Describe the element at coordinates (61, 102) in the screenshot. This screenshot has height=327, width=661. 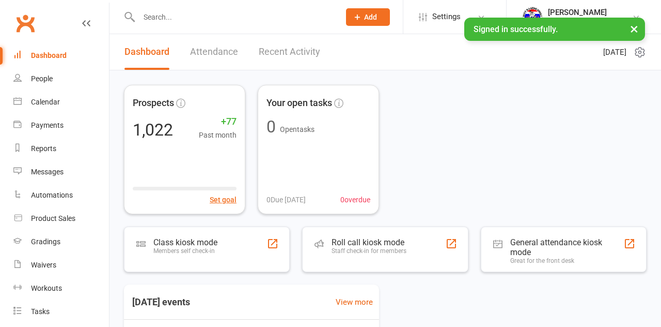
I see `a: Calendar` at that location.